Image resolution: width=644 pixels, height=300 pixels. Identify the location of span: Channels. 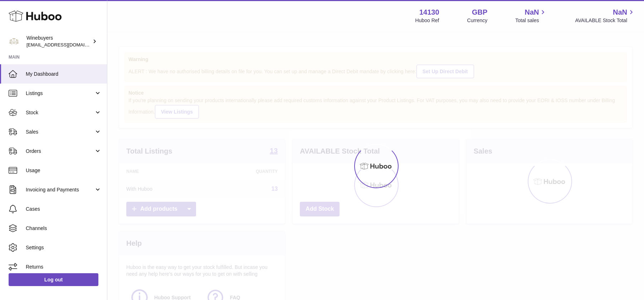
(64, 228).